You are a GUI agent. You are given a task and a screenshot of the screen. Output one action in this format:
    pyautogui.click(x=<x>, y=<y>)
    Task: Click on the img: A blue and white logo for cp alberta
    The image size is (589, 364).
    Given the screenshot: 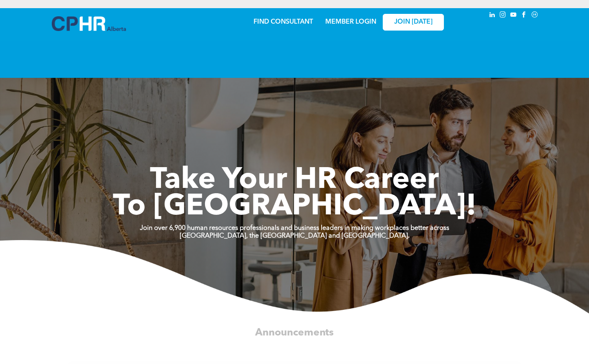 What is the action you would take?
    pyautogui.click(x=89, y=24)
    